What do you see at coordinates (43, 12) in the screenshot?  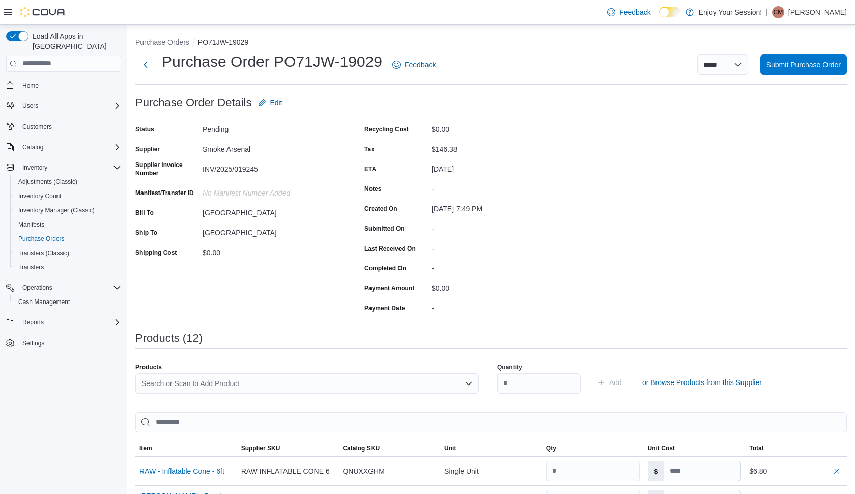 I see `img: Cova` at bounding box center [43, 12].